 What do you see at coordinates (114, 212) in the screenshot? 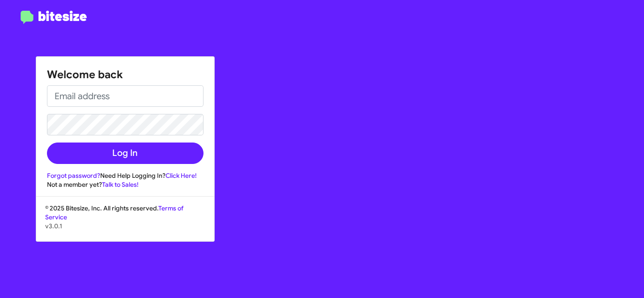
I see `a: Terms of Service` at bounding box center [114, 212].